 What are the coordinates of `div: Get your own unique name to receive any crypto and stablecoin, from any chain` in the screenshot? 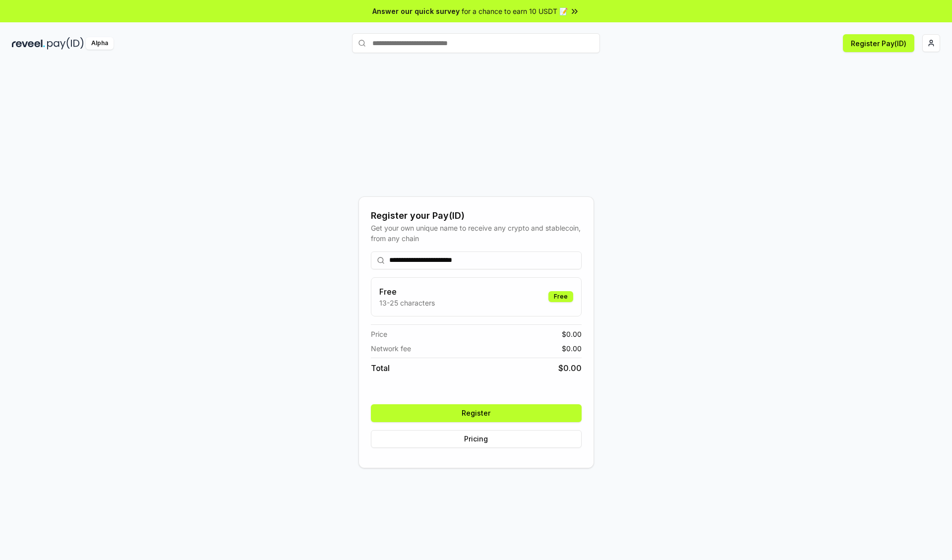 It's located at (476, 233).